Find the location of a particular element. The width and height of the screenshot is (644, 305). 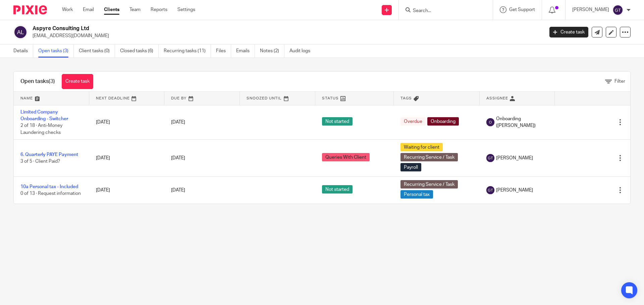

span: (3) is located at coordinates (52, 81).